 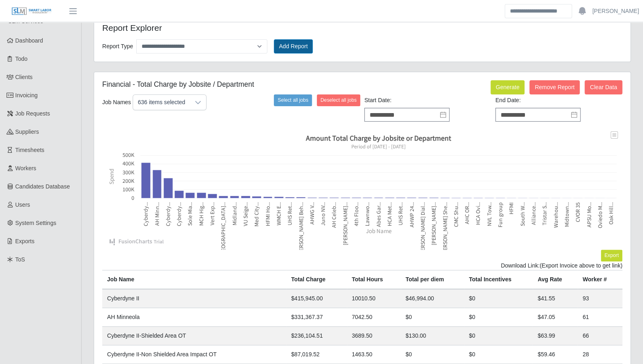 What do you see at coordinates (467, 213) in the screenshot?
I see `text: AHC OR...` at bounding box center [467, 213].